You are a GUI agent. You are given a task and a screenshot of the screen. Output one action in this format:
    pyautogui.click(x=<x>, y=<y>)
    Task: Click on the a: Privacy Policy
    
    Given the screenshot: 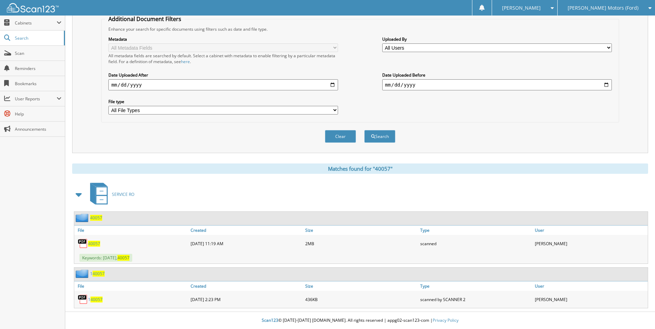 What is the action you would take?
    pyautogui.click(x=446, y=321)
    